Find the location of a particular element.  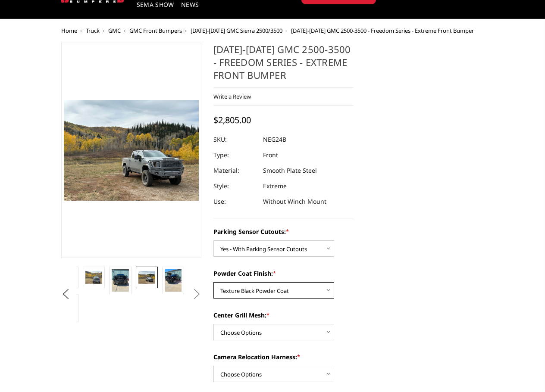

a: Home is located at coordinates (69, 31).